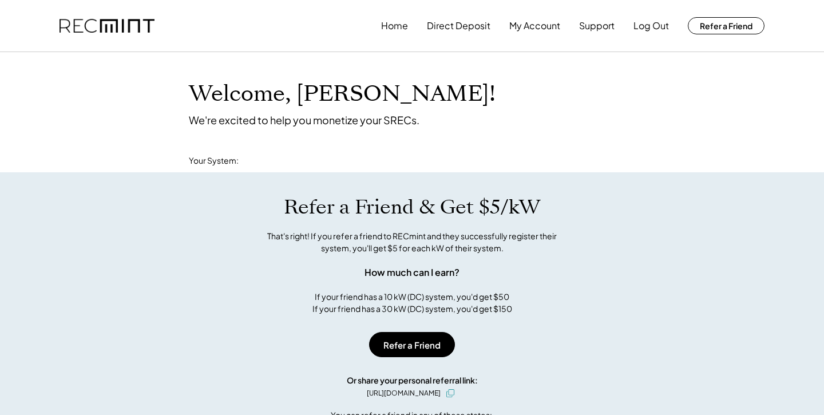  Describe the element at coordinates (535, 26) in the screenshot. I see `button: My Account` at that location.